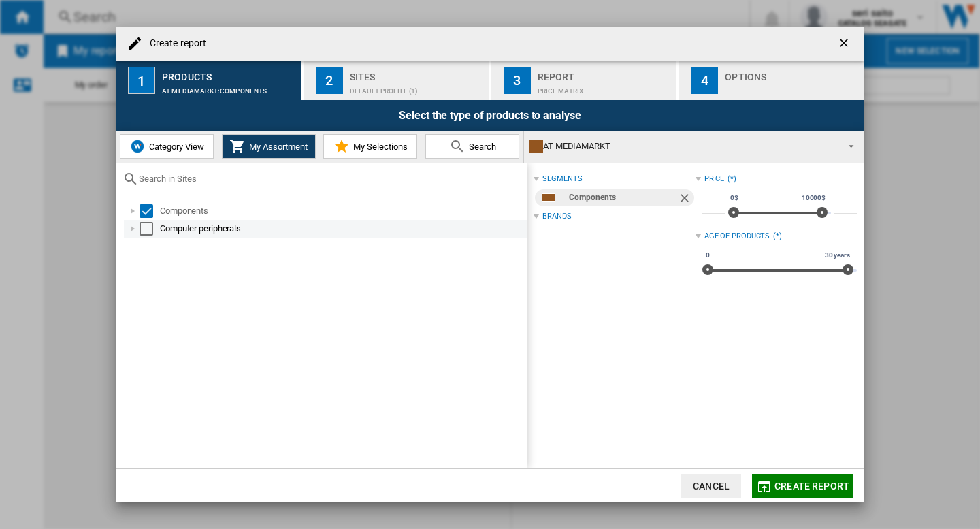 The width and height of the screenshot is (980, 529). What do you see at coordinates (276, 147) in the screenshot?
I see `span: My Assortment` at bounding box center [276, 147].